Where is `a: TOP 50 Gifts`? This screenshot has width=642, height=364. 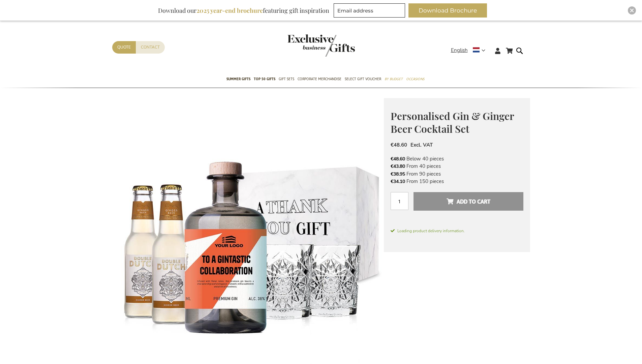
a: TOP 50 Gifts is located at coordinates (265, 79).